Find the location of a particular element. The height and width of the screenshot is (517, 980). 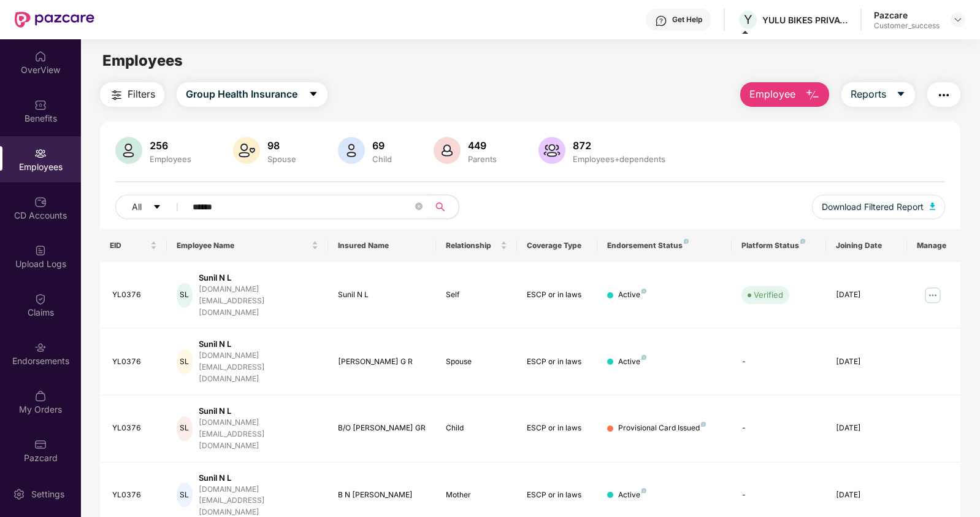

img: svg+xml;base64,PHN2ZyBpZD0iUGF6Y2FyZCIgeG1sbnM9Imh0dHA6Ly93d3cudzMub3JnLzIwMDAvc3ZnIiB3aWR0aD0iMj... is located at coordinates (40, 444).